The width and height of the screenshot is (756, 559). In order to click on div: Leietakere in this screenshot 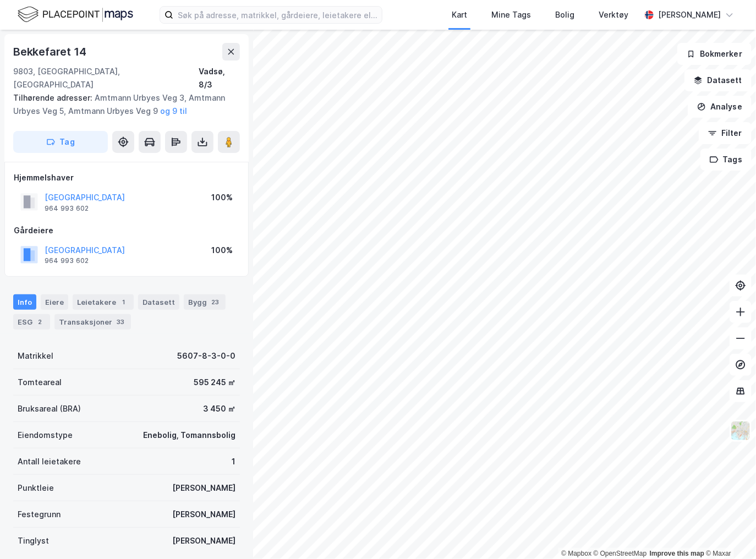, I will do `click(103, 302)`.